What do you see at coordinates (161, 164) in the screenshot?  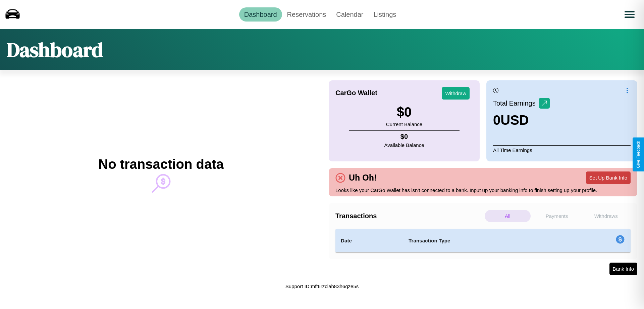 I see `h2: No transaction data` at bounding box center [161, 164].